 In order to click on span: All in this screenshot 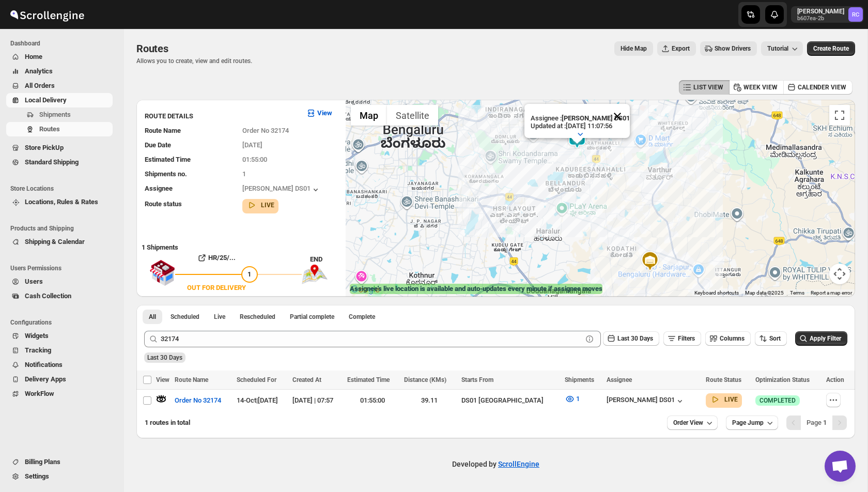, I will do `click(153, 317)`.